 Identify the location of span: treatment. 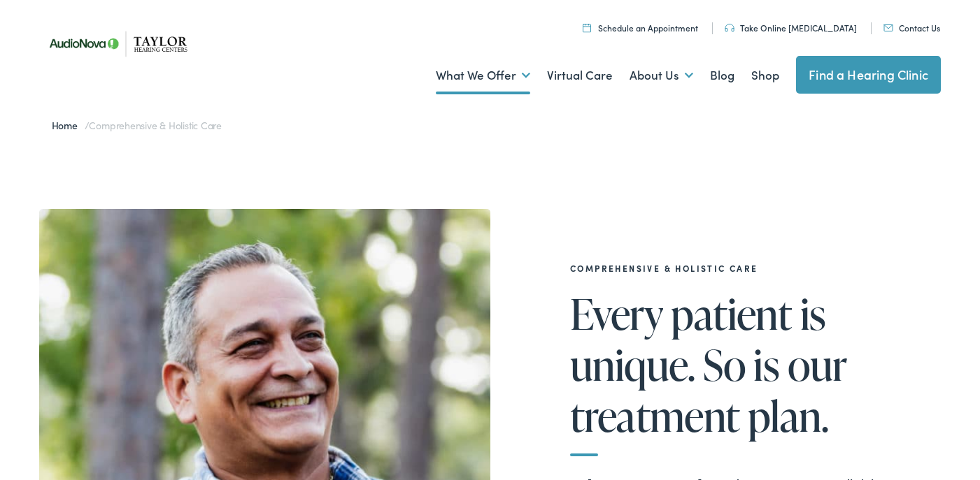
(654, 416).